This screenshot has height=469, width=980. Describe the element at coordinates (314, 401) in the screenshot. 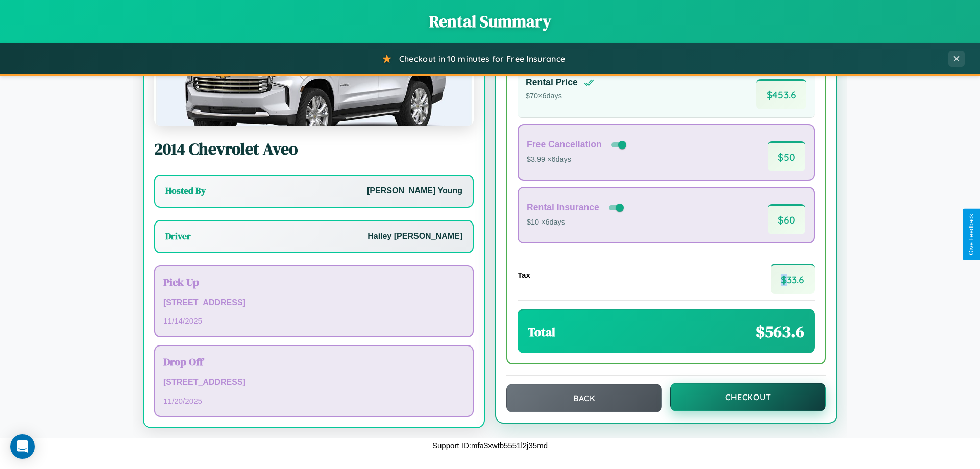

I see `p: 11 / 20 / 2025` at that location.